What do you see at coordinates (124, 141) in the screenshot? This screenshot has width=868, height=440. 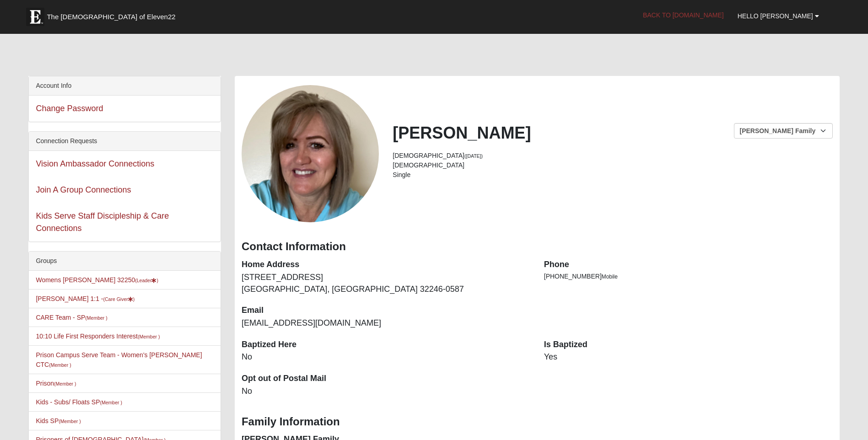 I see `div: Connection Requests` at bounding box center [124, 141].